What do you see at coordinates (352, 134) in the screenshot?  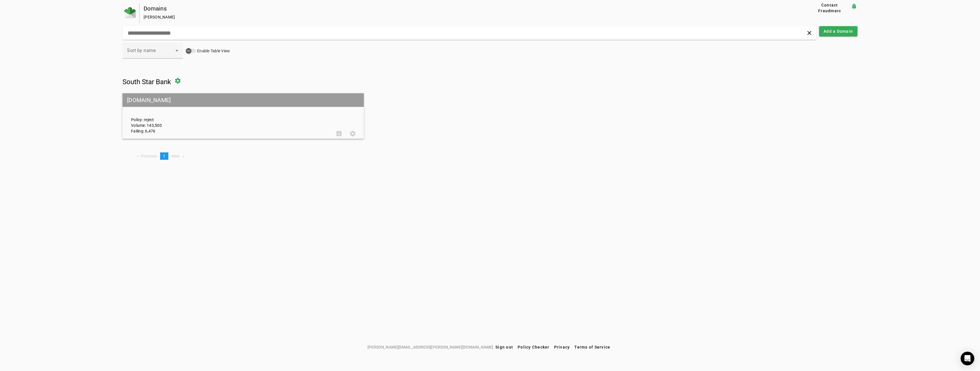 I see `button: Settings` at bounding box center [352, 134].